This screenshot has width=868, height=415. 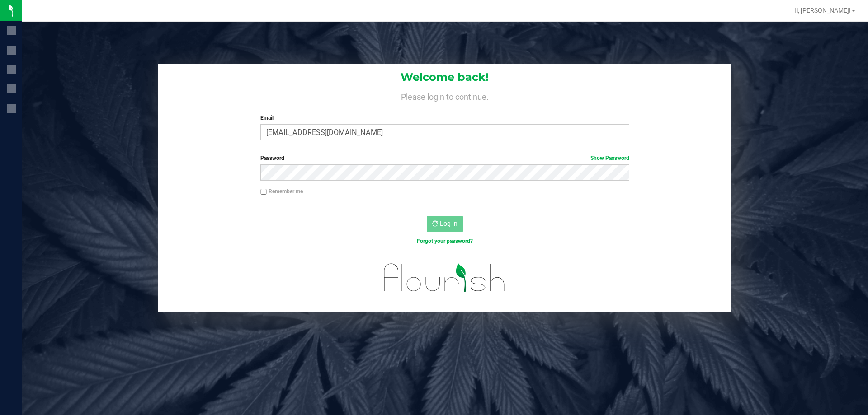 What do you see at coordinates (448, 223) in the screenshot?
I see `span: Log In` at bounding box center [448, 223].